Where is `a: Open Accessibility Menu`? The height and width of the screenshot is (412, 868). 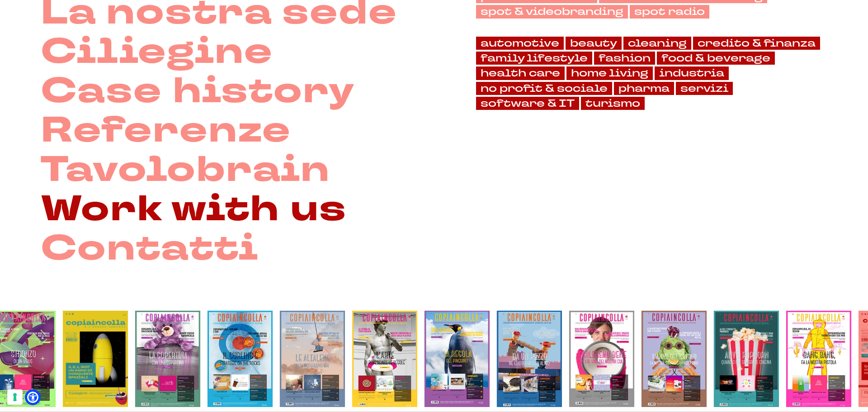
a: Open Accessibility Menu is located at coordinates (32, 397).